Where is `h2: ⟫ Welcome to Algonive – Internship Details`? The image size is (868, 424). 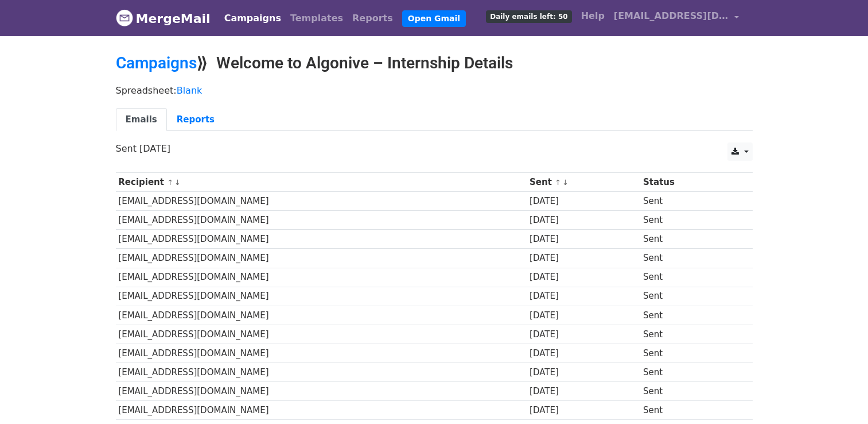
h2: ⟫ Welcome to Algonive – Internship Details is located at coordinates (435, 63).